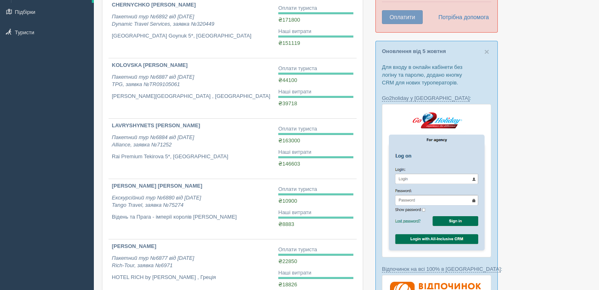 This screenshot has height=290, width=599. What do you see at coordinates (289, 164) in the screenshot?
I see `span: ₴146603` at bounding box center [289, 164].